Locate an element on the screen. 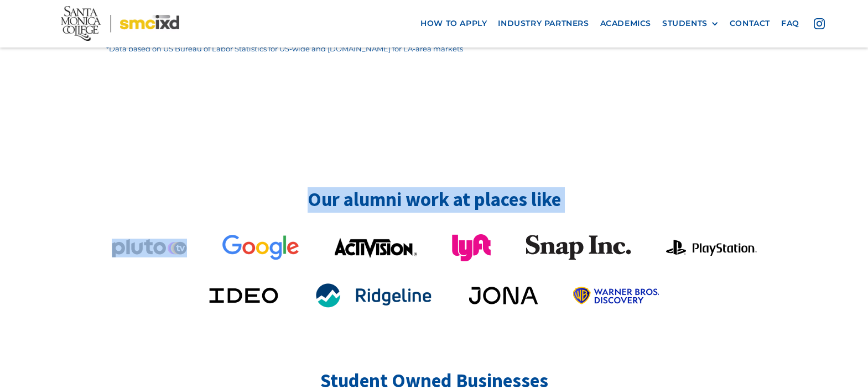 The width and height of the screenshot is (868, 390). h2: Our alumni work at places like is located at coordinates (434, 200).